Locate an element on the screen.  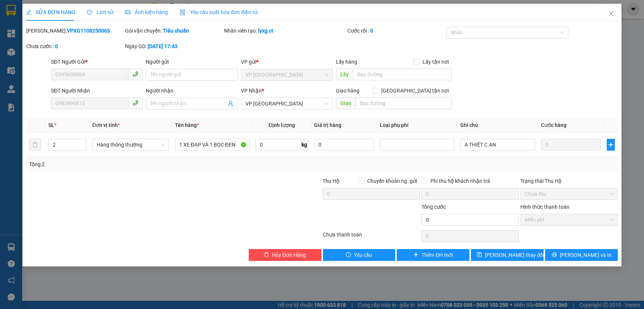
span: Cước hàng is located at coordinates (553, 125).